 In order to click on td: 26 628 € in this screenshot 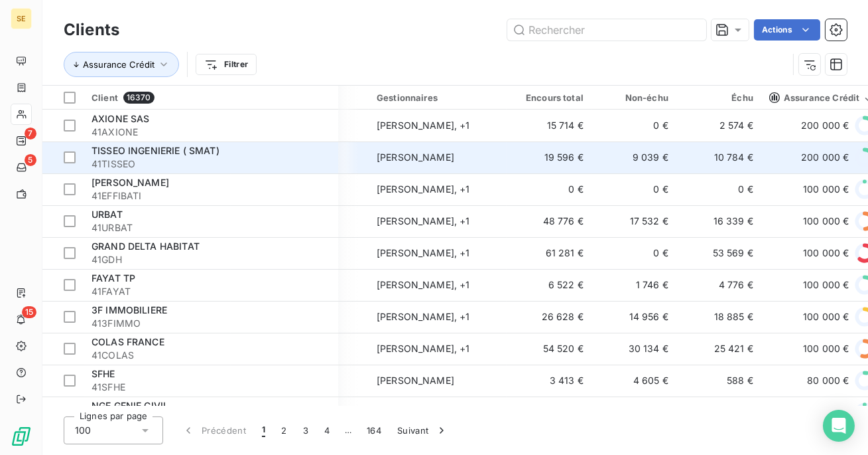, I will do `click(549, 316)`.